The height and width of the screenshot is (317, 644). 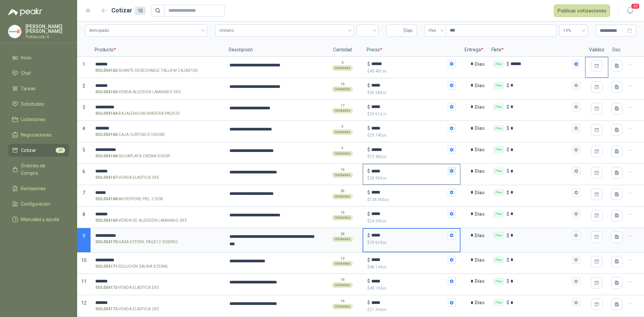 What do you see at coordinates (132, 266) in the screenshot?
I see `p: - SOLUCION SALINA X250ML` at bounding box center [132, 266].